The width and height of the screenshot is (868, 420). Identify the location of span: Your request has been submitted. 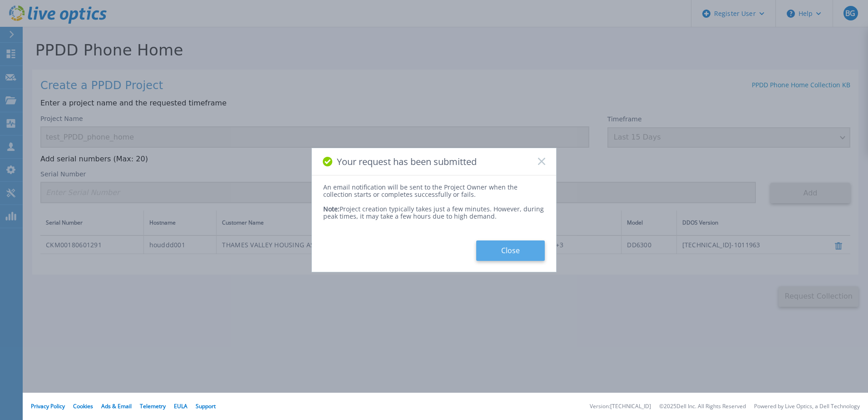
(407, 161).